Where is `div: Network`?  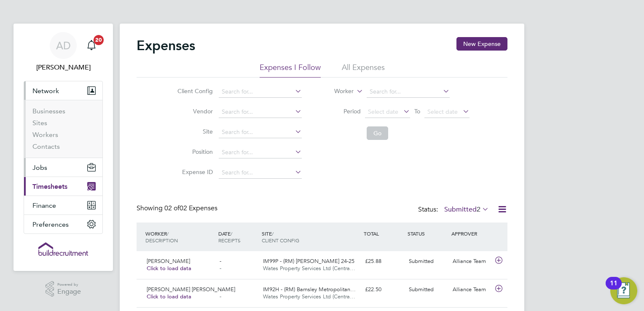
div: Network is located at coordinates (63, 128).